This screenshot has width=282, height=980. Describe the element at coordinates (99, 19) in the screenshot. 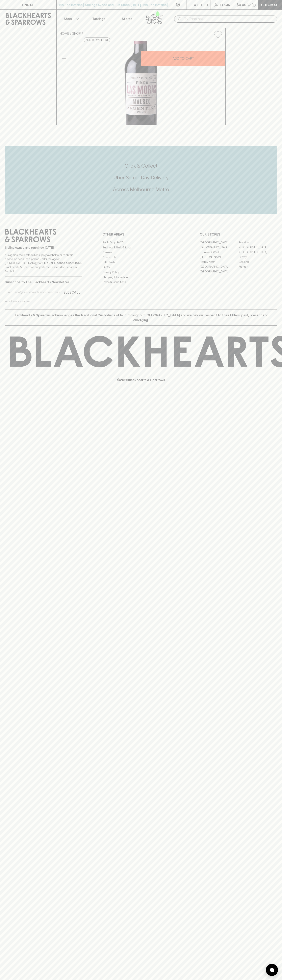

I see `p: Tastings` at that location.